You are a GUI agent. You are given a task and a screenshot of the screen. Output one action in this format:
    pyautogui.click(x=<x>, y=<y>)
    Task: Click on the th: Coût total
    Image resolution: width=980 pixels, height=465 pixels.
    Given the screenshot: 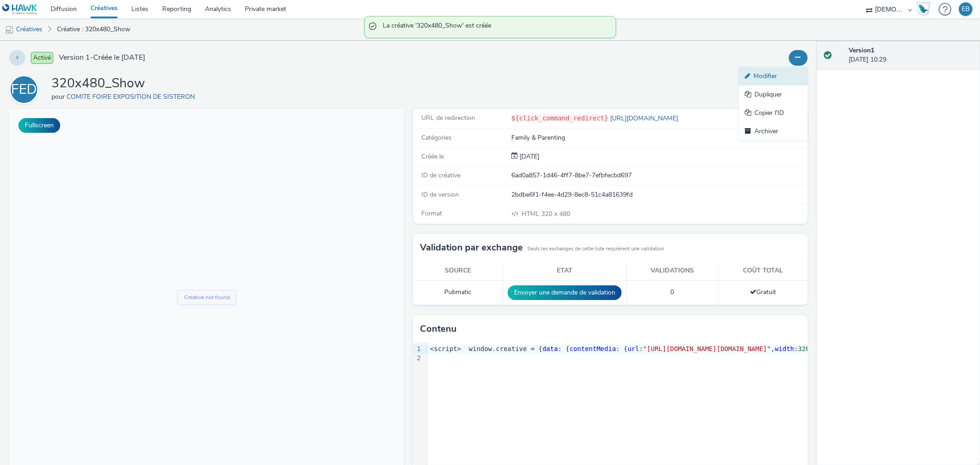 What is the action you would take?
    pyautogui.click(x=763, y=271)
    